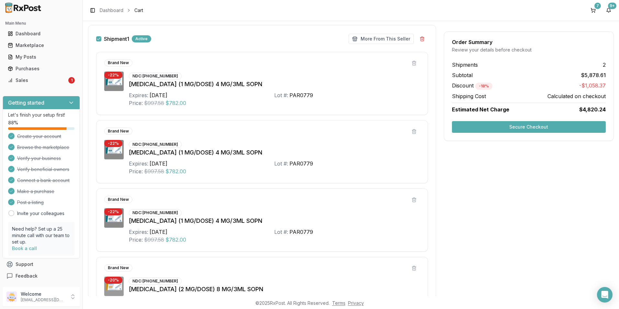 This screenshot has width=619, height=309. I want to click on span: Shipping Cost, so click(469, 96).